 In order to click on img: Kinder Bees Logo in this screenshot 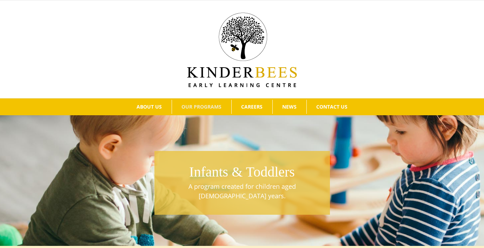, I will do `click(242, 50)`.